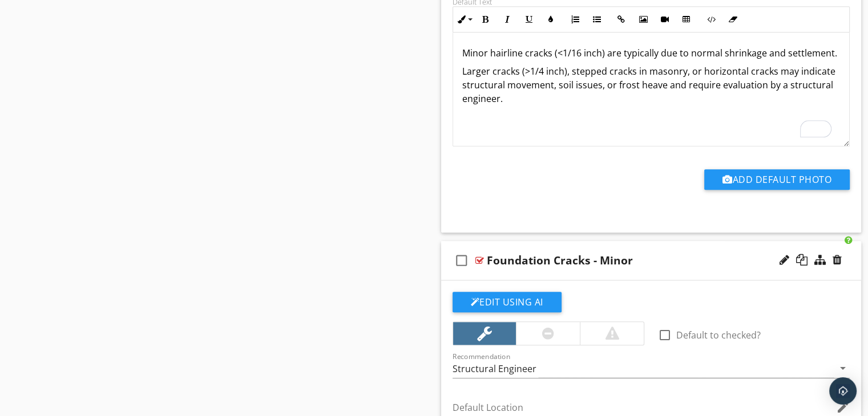  Describe the element at coordinates (665, 19) in the screenshot. I see `button: Insert Video` at that location.